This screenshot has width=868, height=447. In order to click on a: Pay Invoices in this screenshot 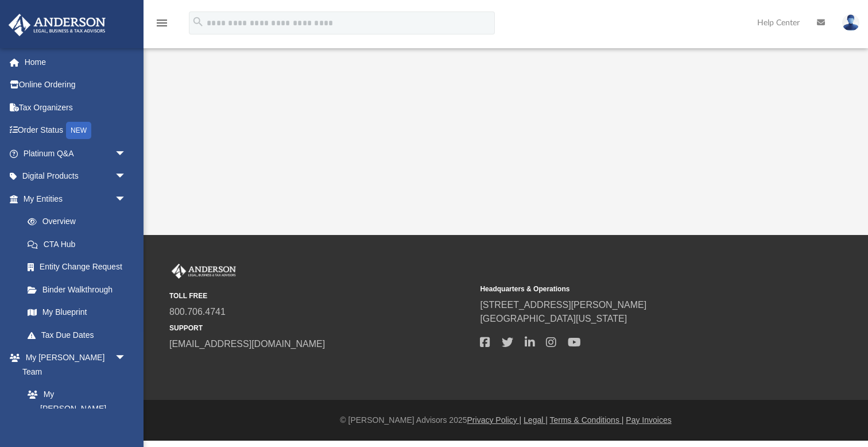, I will do `click(648, 420)`.